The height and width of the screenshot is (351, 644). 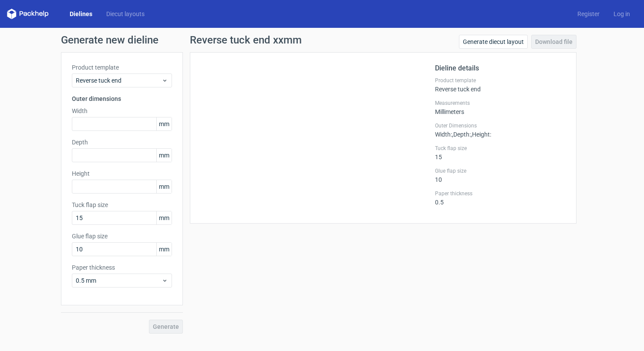 I want to click on label: Outer Dimensions, so click(x=500, y=126).